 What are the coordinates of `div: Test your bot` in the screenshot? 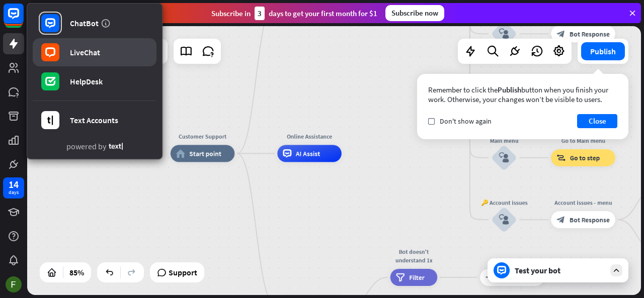 It's located at (560, 271).